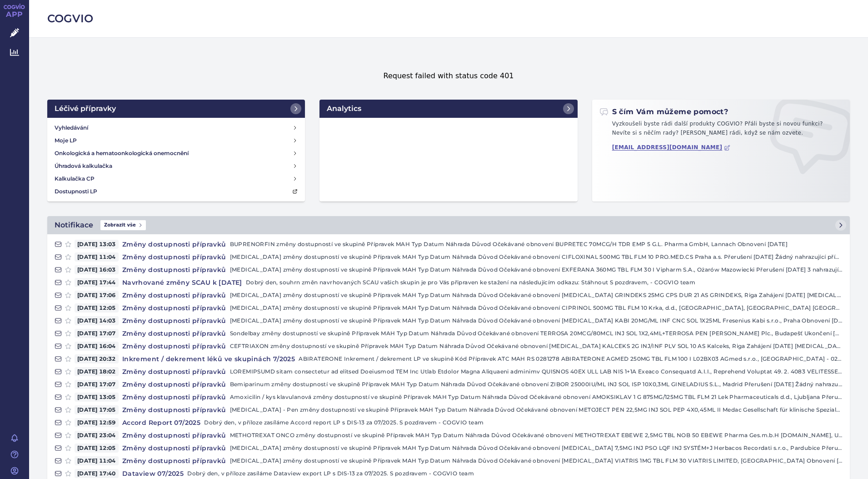  What do you see at coordinates (74, 226) in the screenshot?
I see `h2: Notifikace` at bounding box center [74, 226].